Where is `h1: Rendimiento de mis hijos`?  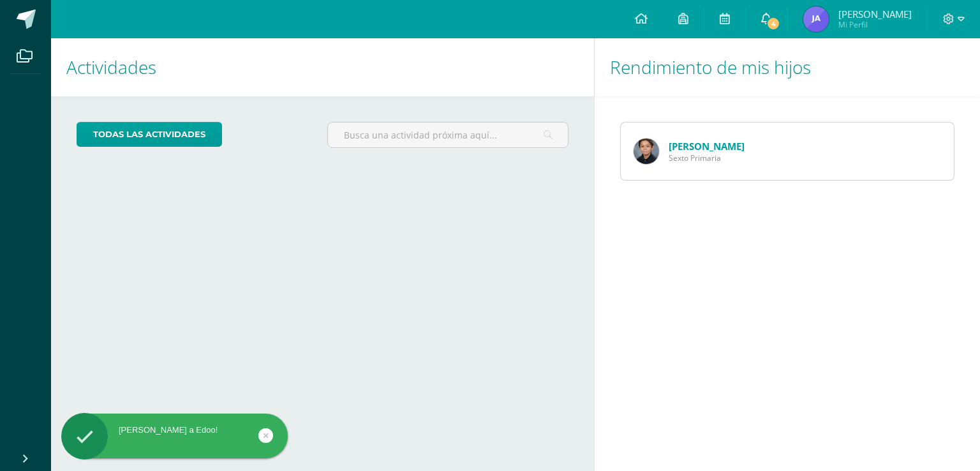 h1: Rendimiento de mis hijos is located at coordinates (787, 67).